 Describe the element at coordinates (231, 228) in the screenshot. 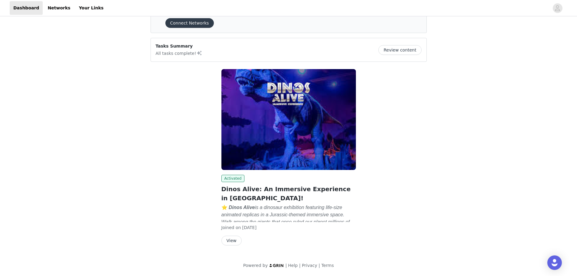

I see `span: Joined on` at that location.